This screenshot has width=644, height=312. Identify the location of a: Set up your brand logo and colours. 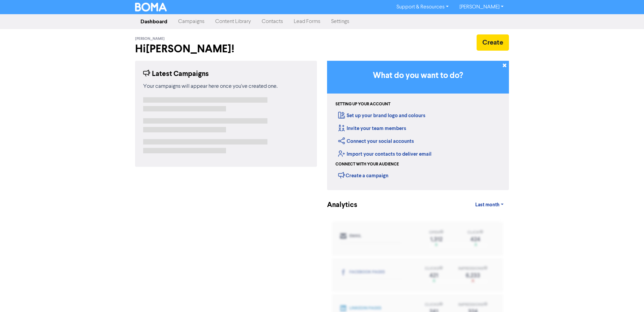
(382, 115).